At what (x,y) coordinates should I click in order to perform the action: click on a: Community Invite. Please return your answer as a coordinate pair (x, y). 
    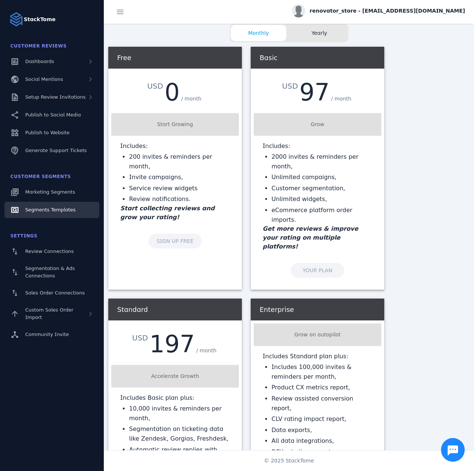
    Looking at the image, I should click on (52, 334).